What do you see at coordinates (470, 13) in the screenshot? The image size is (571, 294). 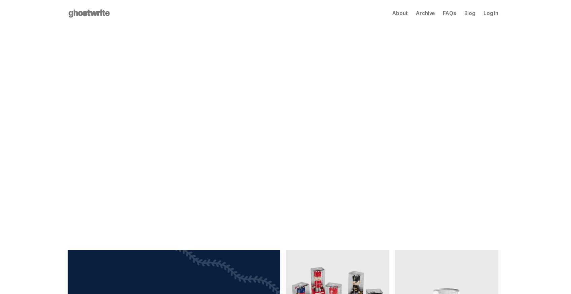 I see `a: Blog` at bounding box center [470, 13].